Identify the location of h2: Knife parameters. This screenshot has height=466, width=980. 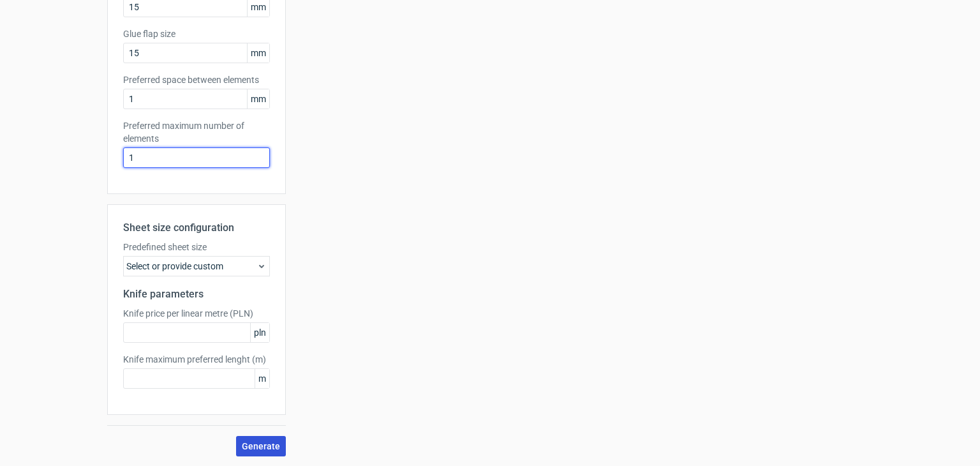
(197, 295).